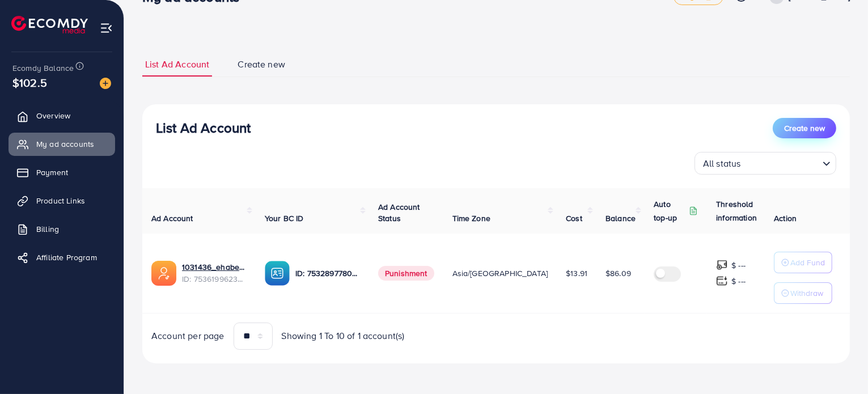 The width and height of the screenshot is (868, 394). What do you see at coordinates (62, 172) in the screenshot?
I see `a: Payment` at bounding box center [62, 172].